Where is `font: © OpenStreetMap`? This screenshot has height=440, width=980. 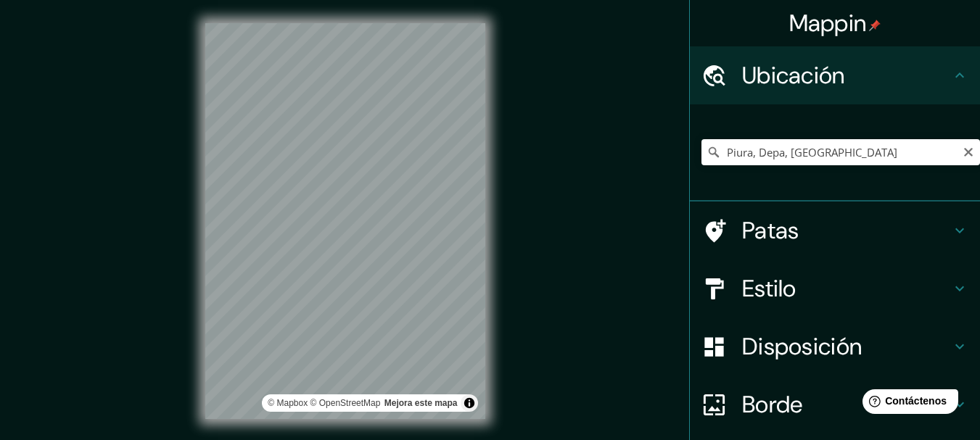 font: © OpenStreetMap is located at coordinates (345, 403).